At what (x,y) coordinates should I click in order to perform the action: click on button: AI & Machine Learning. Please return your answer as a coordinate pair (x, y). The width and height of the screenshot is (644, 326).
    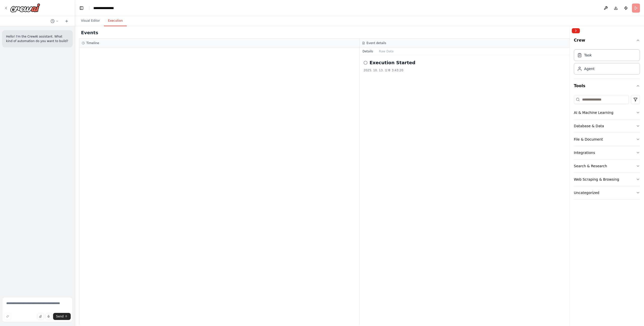
    Looking at the image, I should click on (606, 112).